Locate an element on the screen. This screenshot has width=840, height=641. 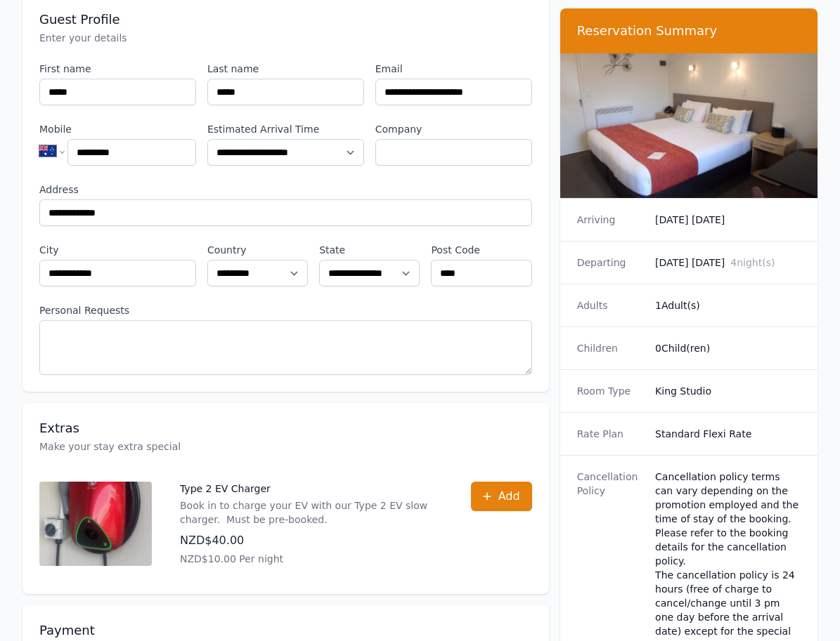
dt: Adults is located at coordinates (610, 305).